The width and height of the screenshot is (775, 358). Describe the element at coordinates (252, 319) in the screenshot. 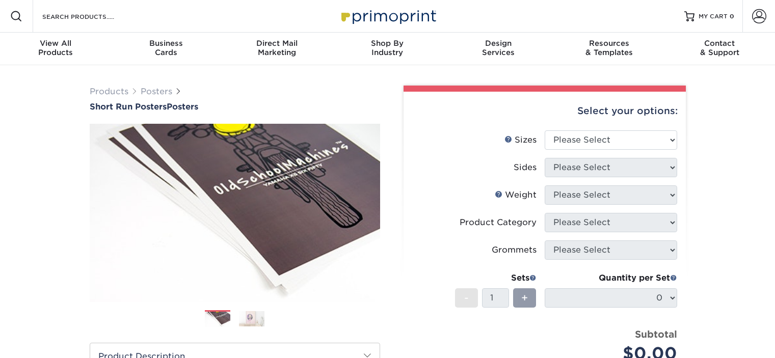

I see `img: Posters 02` at that location.